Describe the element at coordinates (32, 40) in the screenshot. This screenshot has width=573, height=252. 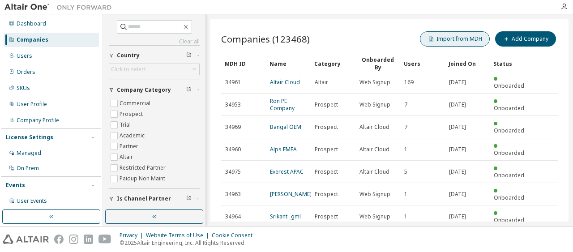
I see `div: Companies` at that location.